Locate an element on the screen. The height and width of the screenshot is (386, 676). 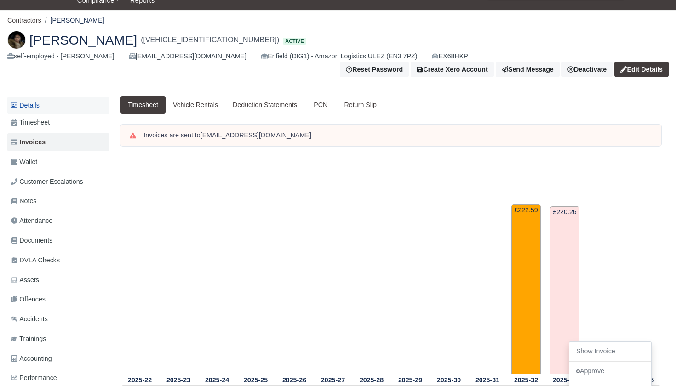
a: Documents is located at coordinates (58, 240).